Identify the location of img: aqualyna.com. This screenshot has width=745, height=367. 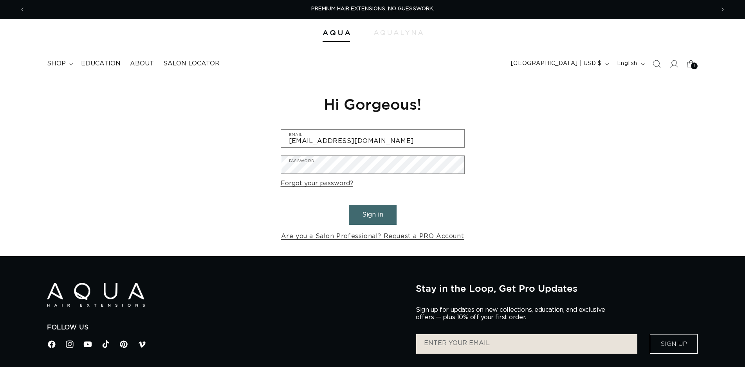
(398, 32).